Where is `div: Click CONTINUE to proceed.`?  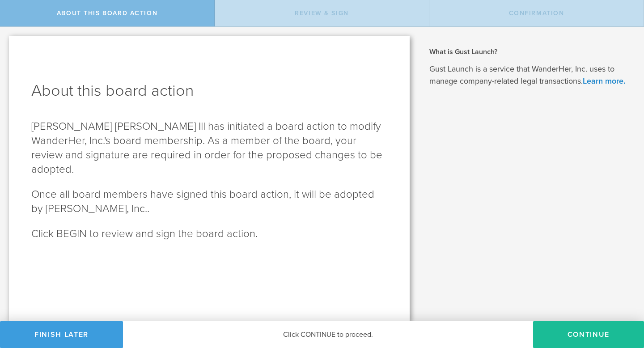
div: Click CONTINUE to proceed. is located at coordinates (328, 335).